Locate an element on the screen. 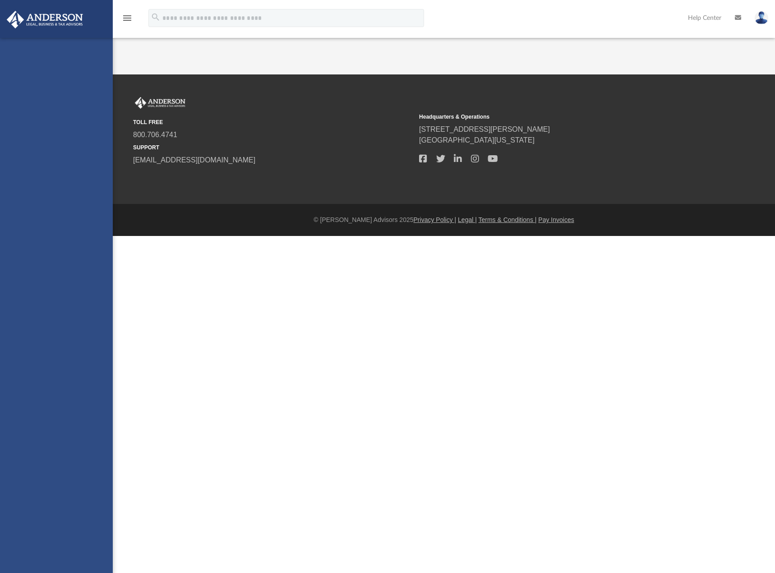 The height and width of the screenshot is (573, 775). i: menu is located at coordinates (127, 18).